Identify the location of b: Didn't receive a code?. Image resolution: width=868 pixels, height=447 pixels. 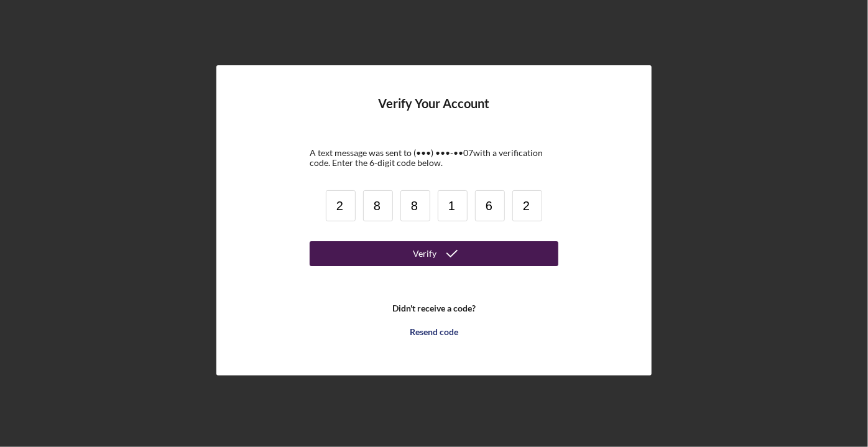
(434, 309).